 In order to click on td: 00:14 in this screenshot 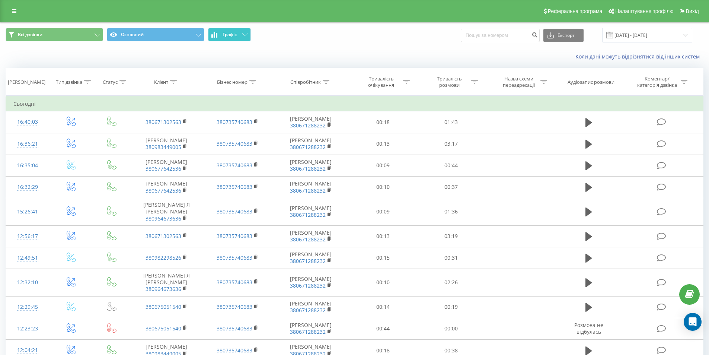, I will do `click(383, 307)`.